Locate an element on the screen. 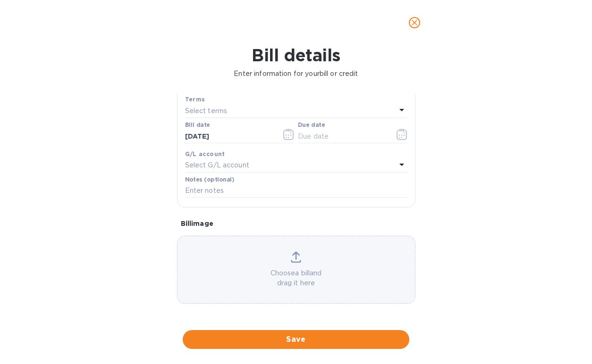  label: Notes (optional) is located at coordinates (210, 180).